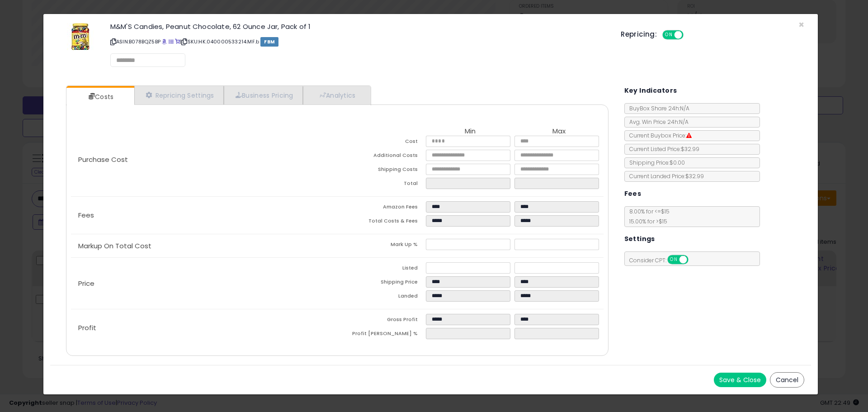  Describe the element at coordinates (204, 283) in the screenshot. I see `p: Price` at that location.